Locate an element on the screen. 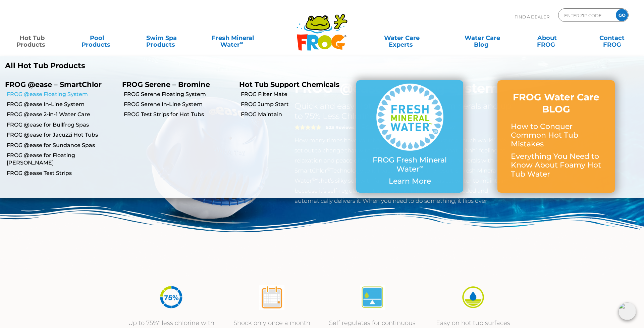  p: Find A Dealer is located at coordinates (532, 17).